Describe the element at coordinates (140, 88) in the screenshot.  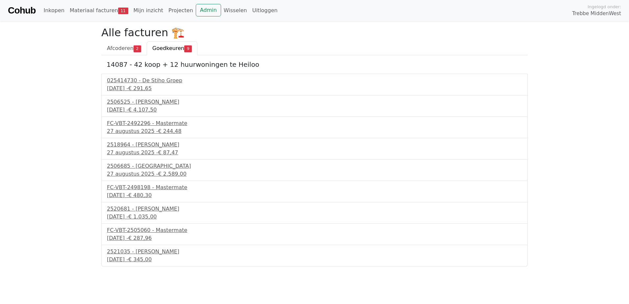
I see `span: € 291,65` at that location.